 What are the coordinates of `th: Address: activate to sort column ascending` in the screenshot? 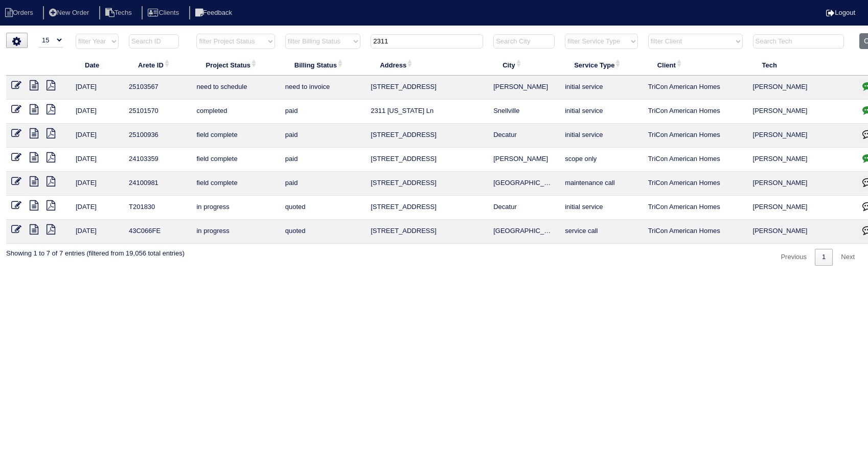 It's located at (427, 65).